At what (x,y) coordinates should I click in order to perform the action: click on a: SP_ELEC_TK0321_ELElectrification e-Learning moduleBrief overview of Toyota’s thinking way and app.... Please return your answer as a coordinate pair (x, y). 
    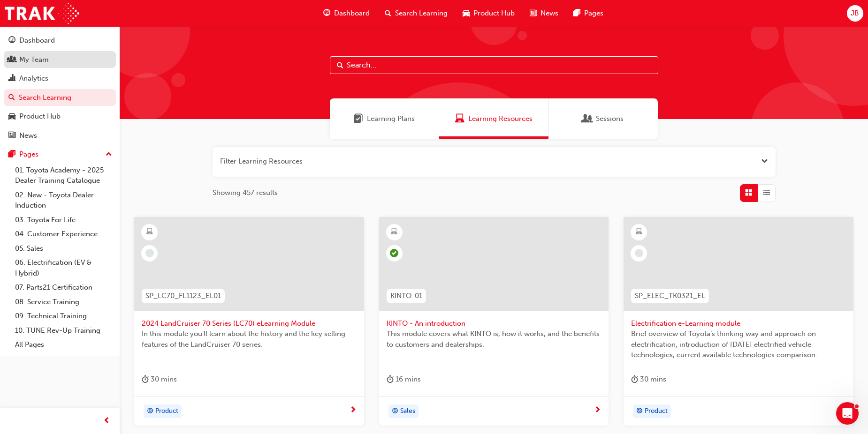
    Looking at the image, I should click on (739, 321).